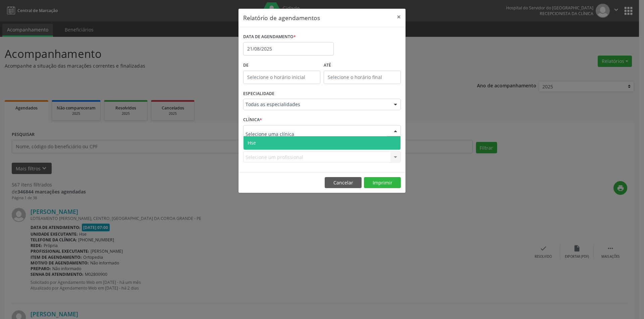 Image resolution: width=644 pixels, height=319 pixels. What do you see at coordinates (282, 18) in the screenshot?
I see `h5: Relatório de agendamentos` at bounding box center [282, 18].